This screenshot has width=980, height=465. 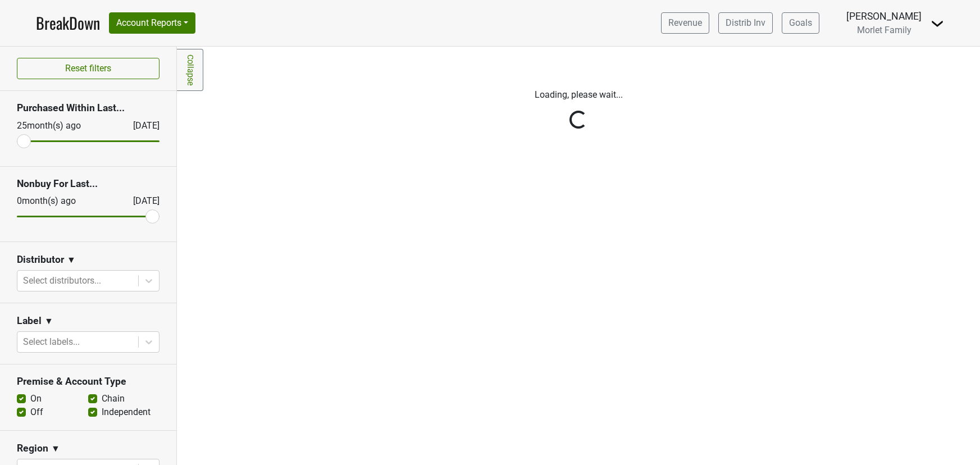 What do you see at coordinates (68, 23) in the screenshot?
I see `a: BreakDown` at bounding box center [68, 23].